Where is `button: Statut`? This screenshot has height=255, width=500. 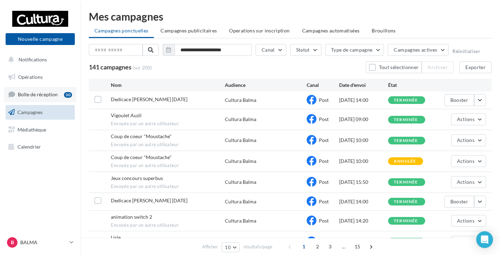 button: Statut is located at coordinates (305, 50).